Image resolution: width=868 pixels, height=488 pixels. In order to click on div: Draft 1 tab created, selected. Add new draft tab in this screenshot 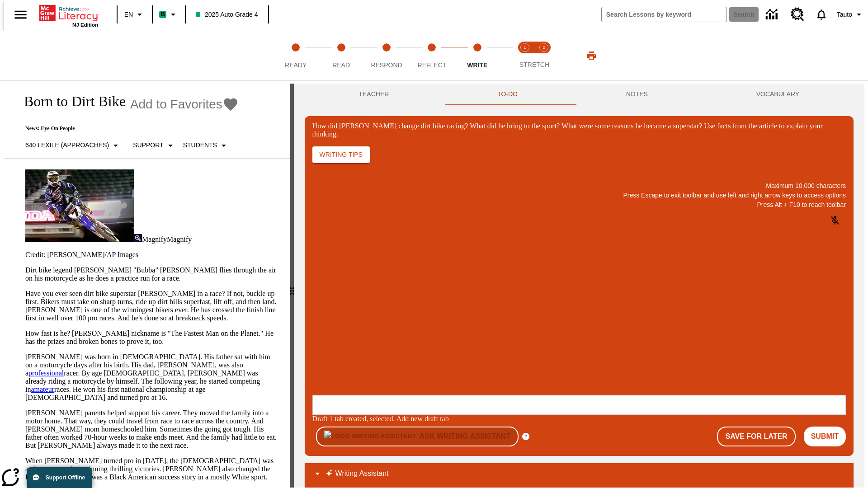, I will do `click(579, 419)`.